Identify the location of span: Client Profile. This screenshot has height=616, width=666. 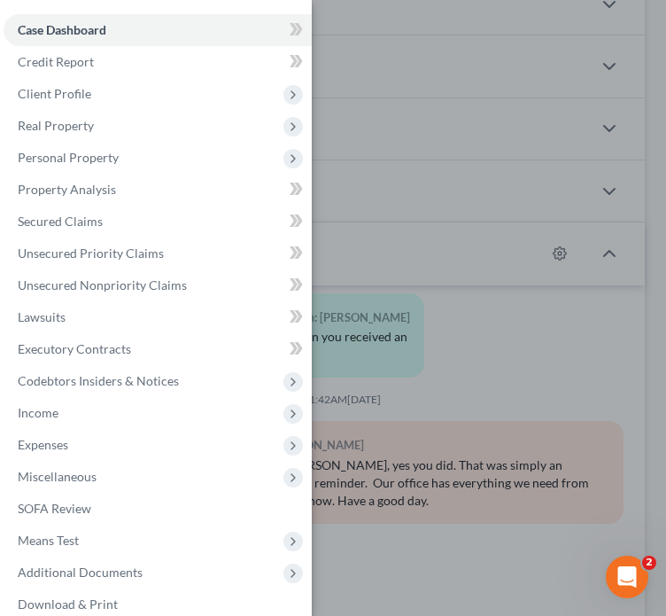
(54, 93).